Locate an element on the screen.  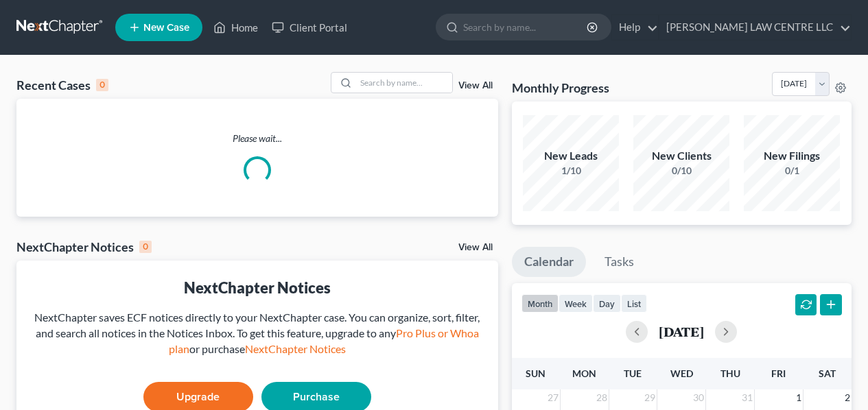
div: New Clients is located at coordinates (682, 155).